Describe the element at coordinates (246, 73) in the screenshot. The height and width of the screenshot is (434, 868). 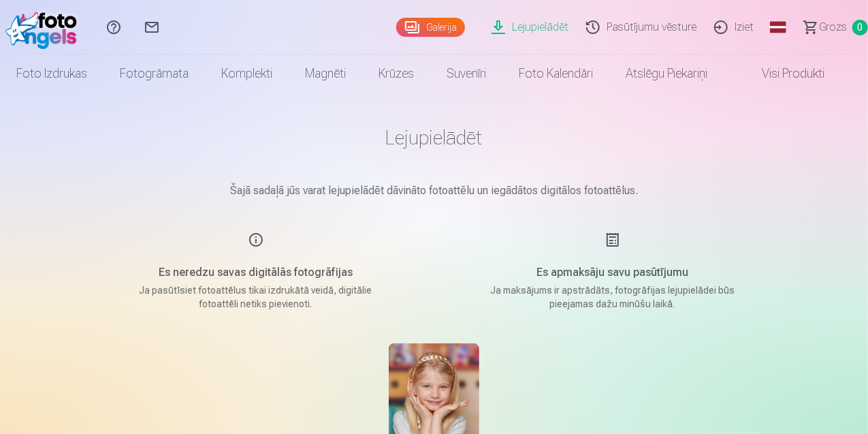
I see `a: Komplekti` at that location.